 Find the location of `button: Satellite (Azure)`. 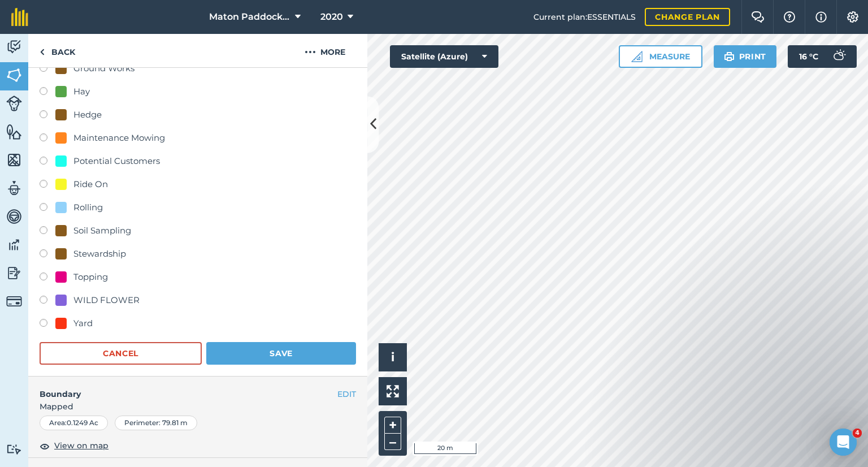

button: Satellite (Azure) is located at coordinates (444, 57).